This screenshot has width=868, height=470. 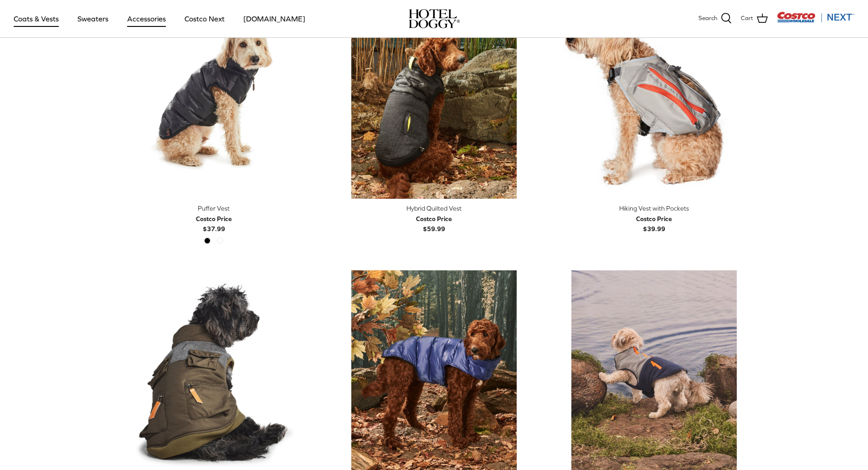 I want to click on div: Hybrid Quilted Vest, so click(x=434, y=209).